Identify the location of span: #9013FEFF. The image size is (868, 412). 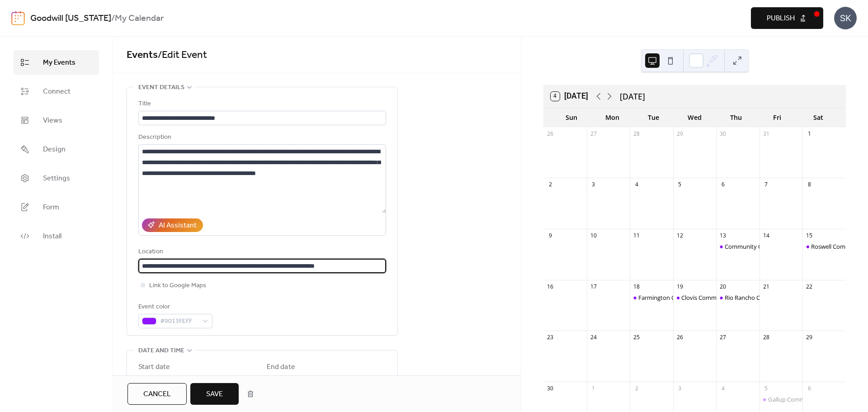
(179, 322).